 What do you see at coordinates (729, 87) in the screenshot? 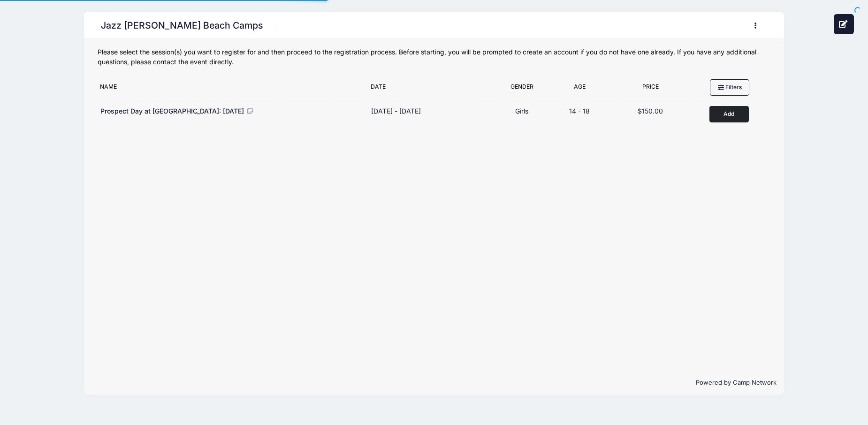
I see `button: Filters` at bounding box center [729, 87].